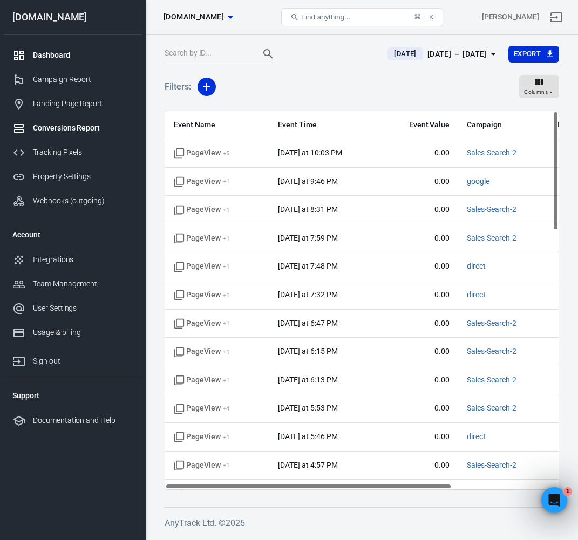 Image resolution: width=578 pixels, height=540 pixels. What do you see at coordinates (534, 54) in the screenshot?
I see `button: Export` at bounding box center [534, 54].